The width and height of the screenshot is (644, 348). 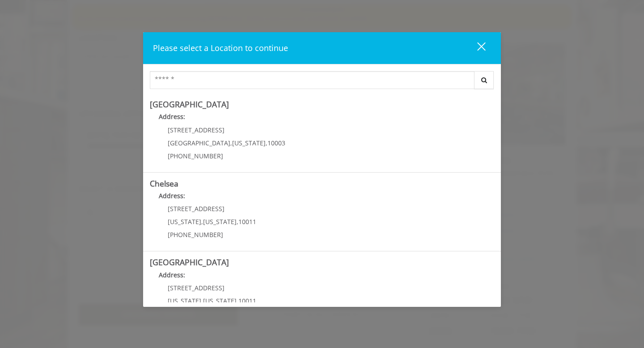 What do you see at coordinates (476, 48) in the screenshot?
I see `div: close dialog` at bounding box center [476, 48].